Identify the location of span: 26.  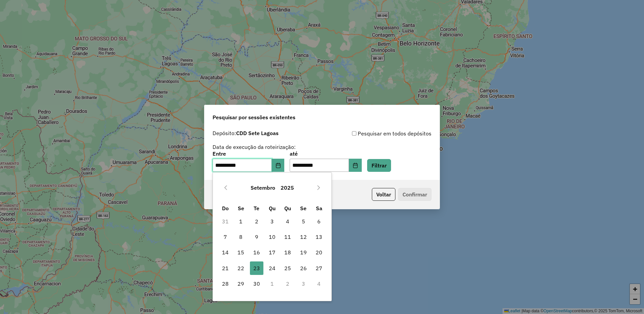
(303, 268).